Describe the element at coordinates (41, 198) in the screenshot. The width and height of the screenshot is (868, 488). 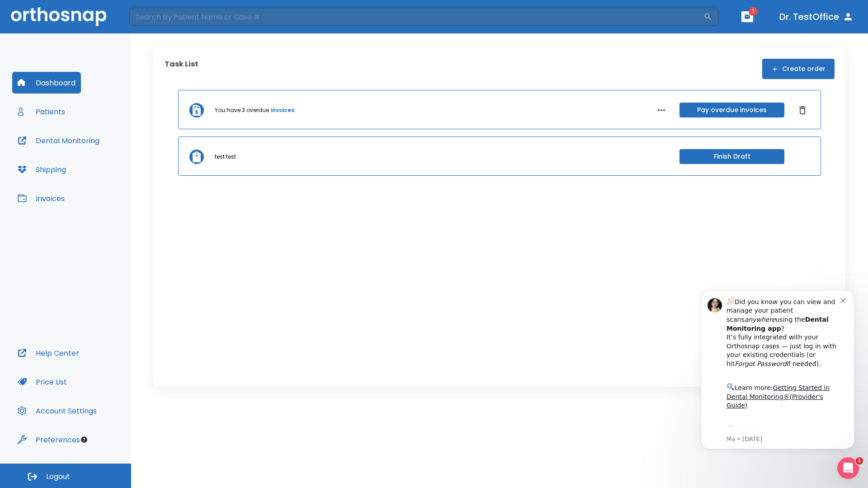
I see `a: Invoices` at that location.